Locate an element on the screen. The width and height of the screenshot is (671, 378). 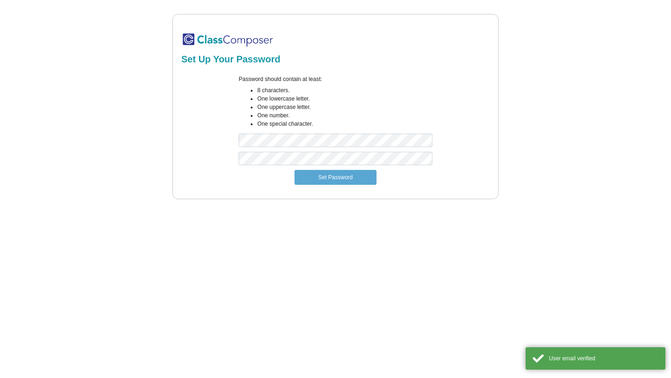
li: One number. is located at coordinates (344, 115).